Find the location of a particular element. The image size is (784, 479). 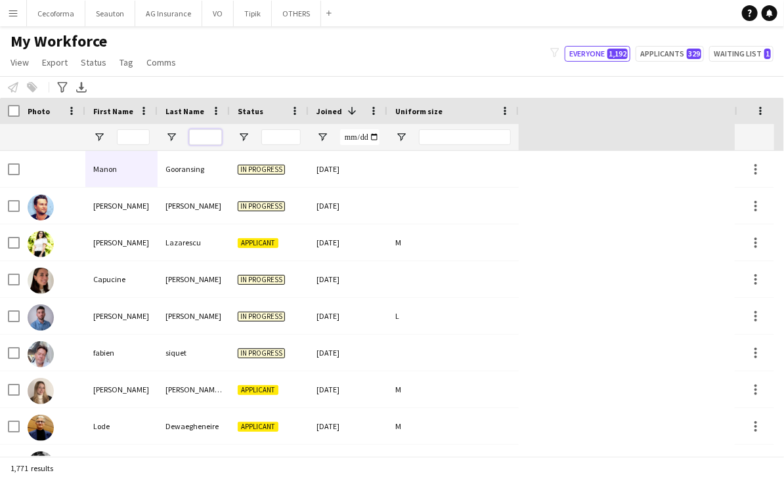

div: Gooransing is located at coordinates (194, 169).